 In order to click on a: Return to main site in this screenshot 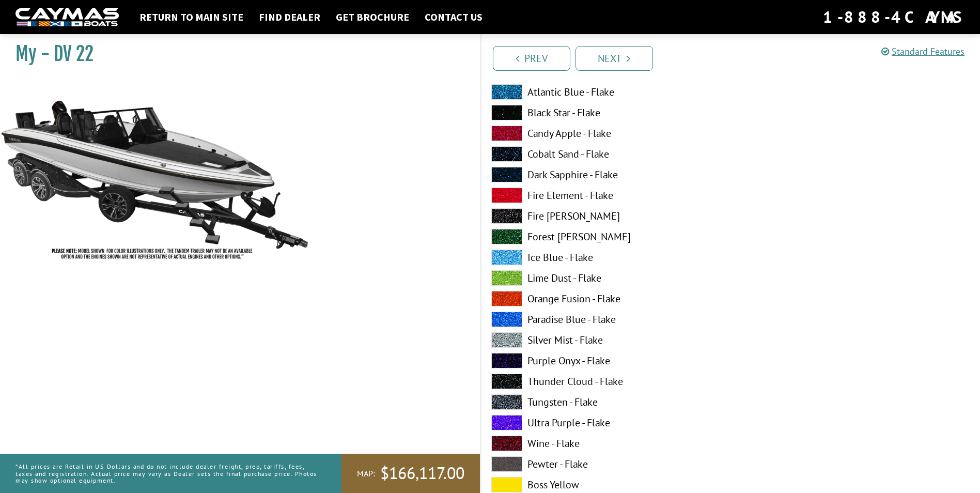, I will do `click(191, 17)`.